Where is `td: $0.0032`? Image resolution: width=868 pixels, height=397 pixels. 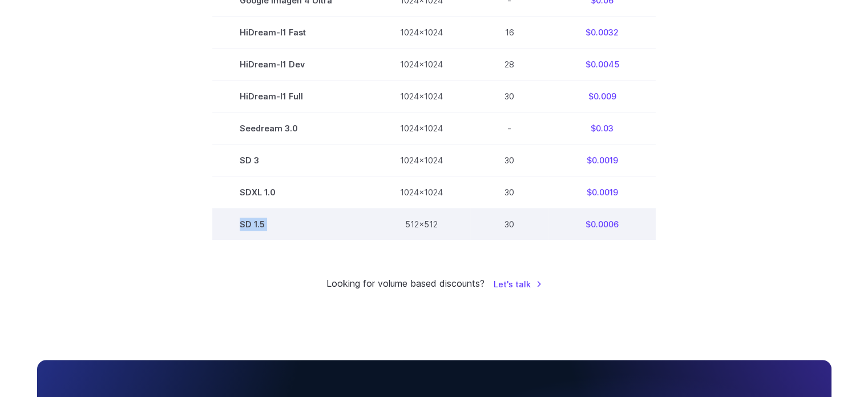
td: $0.0032 is located at coordinates (602, 33).